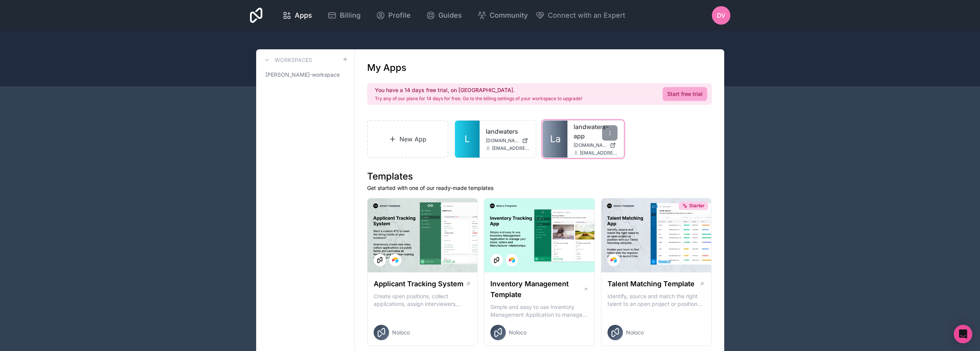 The width and height of the screenshot is (980, 351). Describe the element at coordinates (467, 139) in the screenshot. I see `a: L` at that location.